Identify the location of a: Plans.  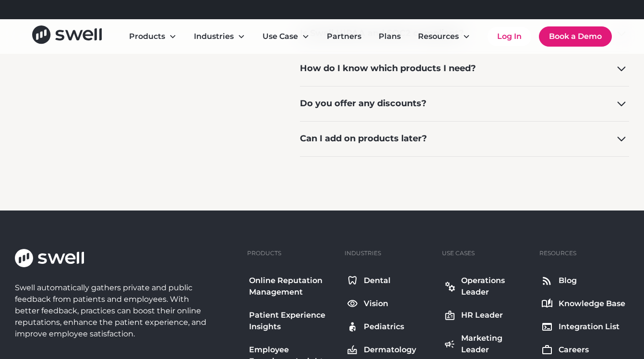
(389, 37).